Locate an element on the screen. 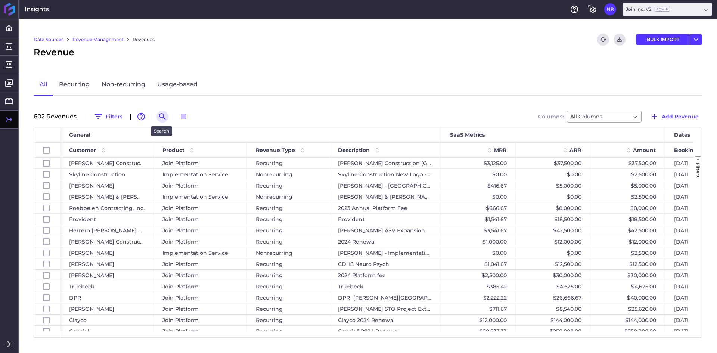 The height and width of the screenshot is (353, 717). span: Filters is located at coordinates (698, 170).